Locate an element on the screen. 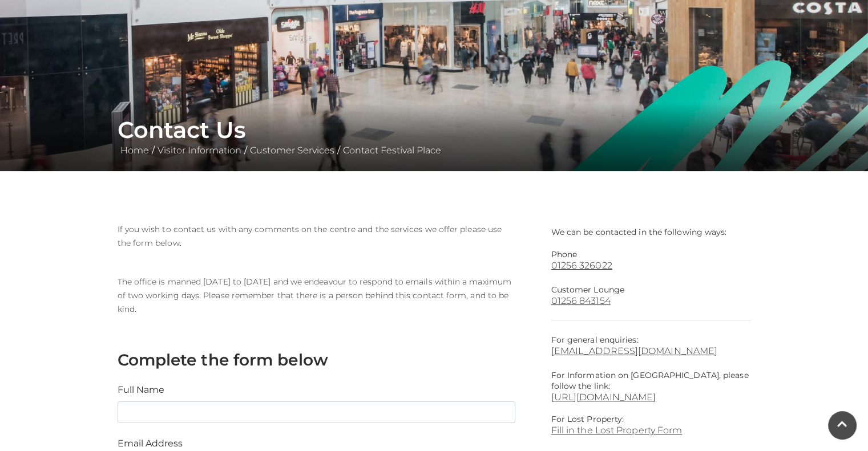 This screenshot has width=868, height=451. label: Email Address is located at coordinates (150, 444).